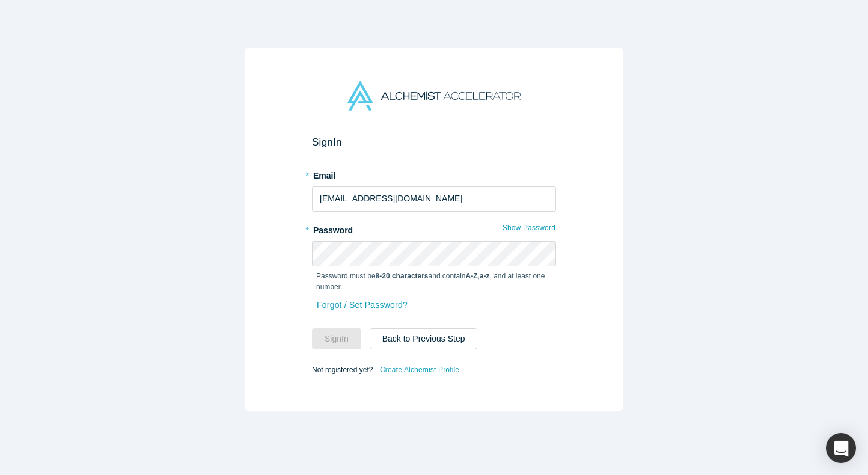  I want to click on a: Create Alchemist Profile, so click(419, 370).